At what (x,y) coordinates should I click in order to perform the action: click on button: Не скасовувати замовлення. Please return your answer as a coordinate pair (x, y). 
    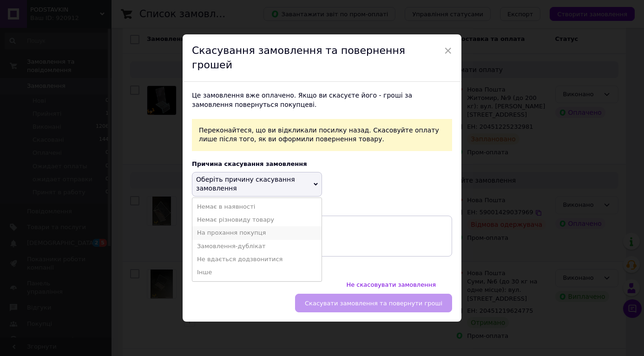
    Looking at the image, I should click on (391, 285).